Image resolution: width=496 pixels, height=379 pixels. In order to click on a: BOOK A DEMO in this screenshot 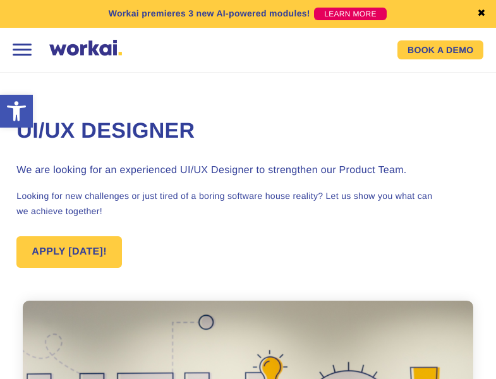, I will do `click(441, 50)`.